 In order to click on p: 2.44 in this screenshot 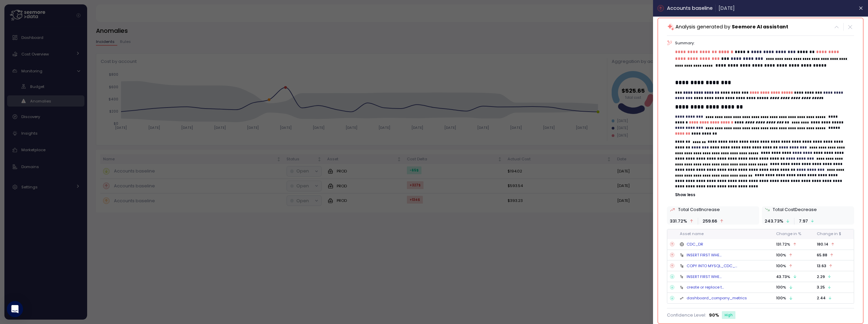, I will do `click(821, 298)`.